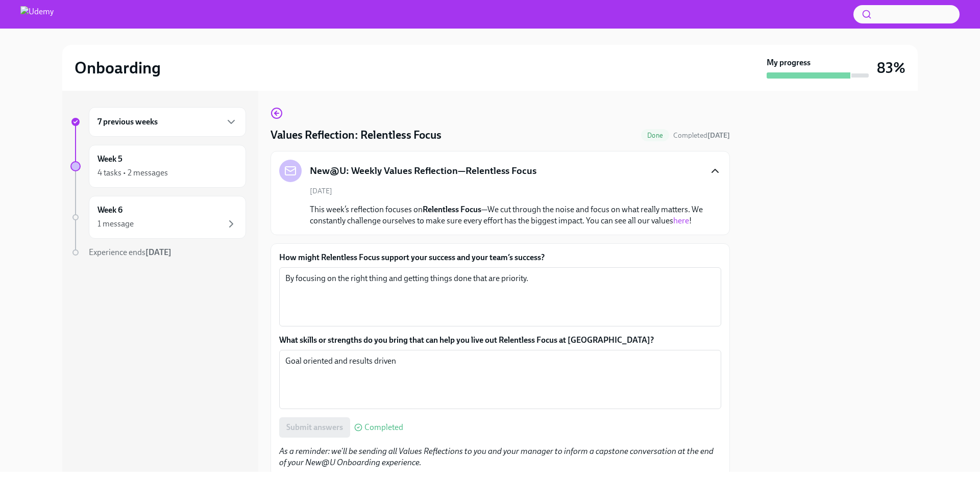 This screenshot has height=482, width=980. What do you see at coordinates (701, 135) in the screenshot?
I see `span: October 4th, 2025 00:03` at bounding box center [701, 135].